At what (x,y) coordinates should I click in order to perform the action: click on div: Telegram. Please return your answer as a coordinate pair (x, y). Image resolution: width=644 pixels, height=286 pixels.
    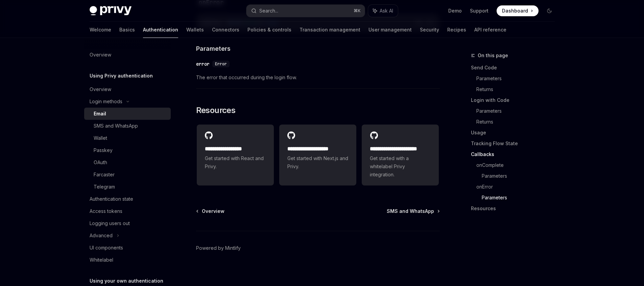
    Looking at the image, I should click on (105, 186).